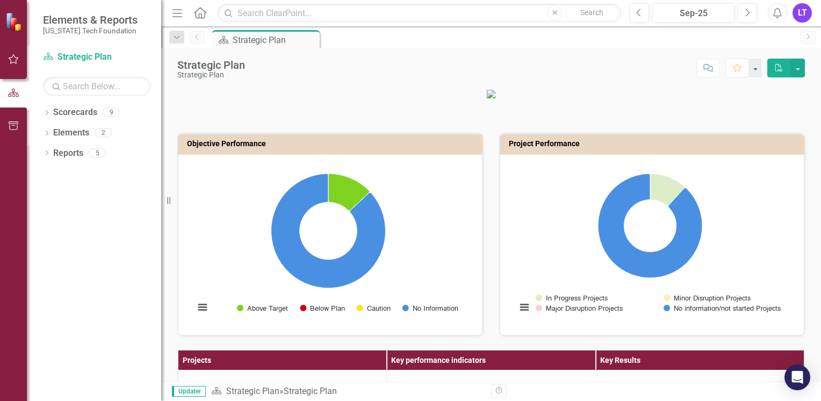 The width and height of the screenshot is (821, 401). Describe the element at coordinates (727, 309) in the screenshot. I see `text: No information/not started Projects` at that location.